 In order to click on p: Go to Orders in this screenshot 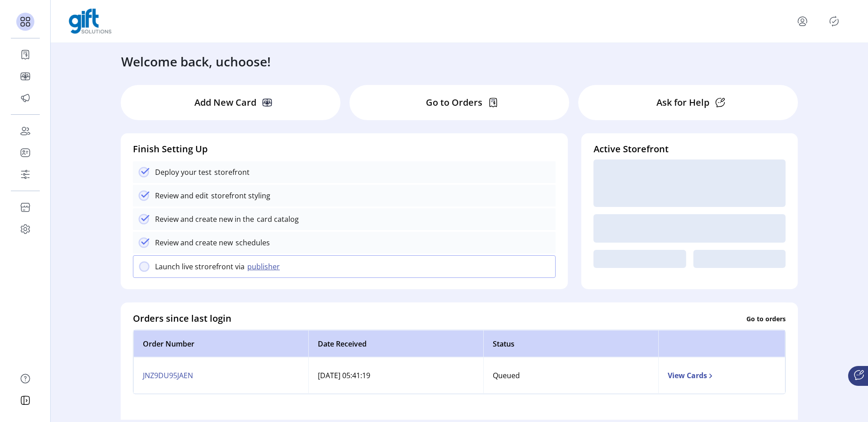, I will do `click(454, 103)`.